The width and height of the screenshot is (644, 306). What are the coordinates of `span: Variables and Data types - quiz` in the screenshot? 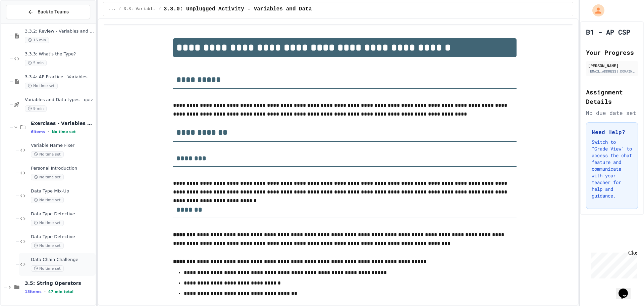 It's located at (60, 100).